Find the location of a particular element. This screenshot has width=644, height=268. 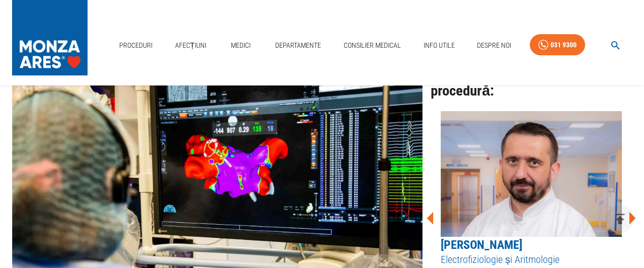

a: Medici is located at coordinates (240, 45).